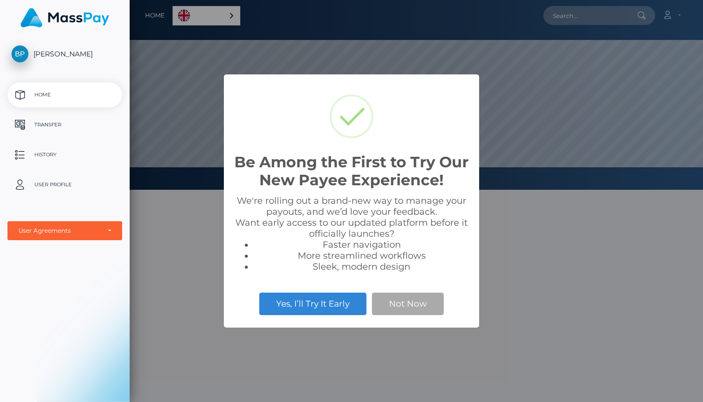 The height and width of the screenshot is (402, 703). Describe the element at coordinates (352, 233) in the screenshot. I see `div: We're rolling out a brand-new way to manage your payouts, and we’d love your feedback. Want early...` at that location.